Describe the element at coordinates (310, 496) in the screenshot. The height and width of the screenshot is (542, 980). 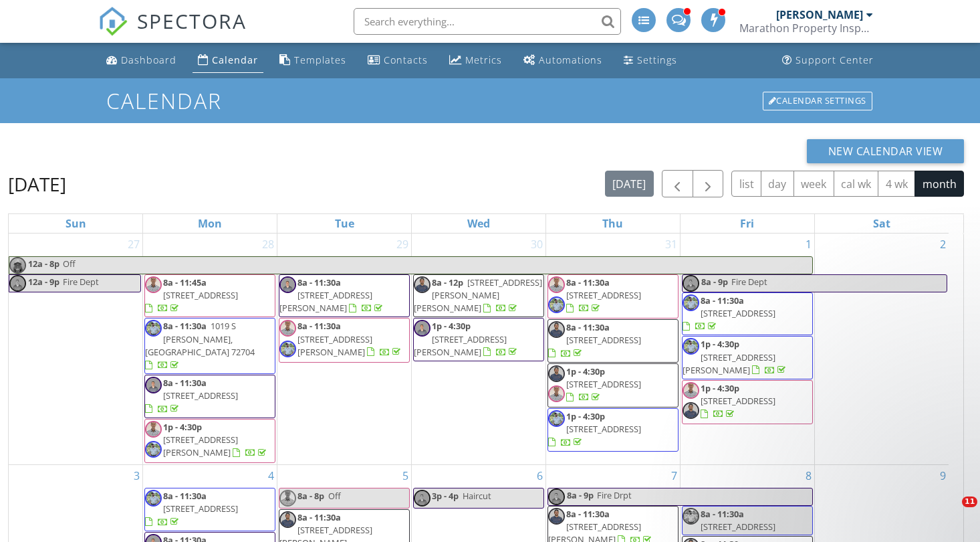
I see `span: 8a - 8p` at that location.